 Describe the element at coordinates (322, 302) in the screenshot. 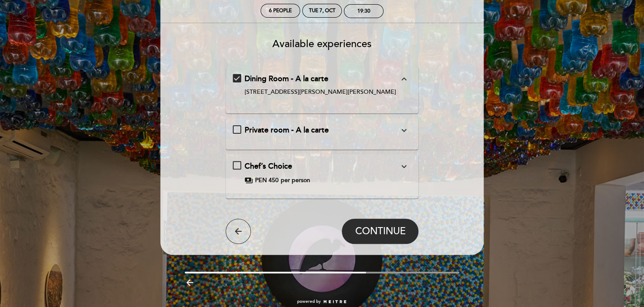

I see `a: powered by` at that location.